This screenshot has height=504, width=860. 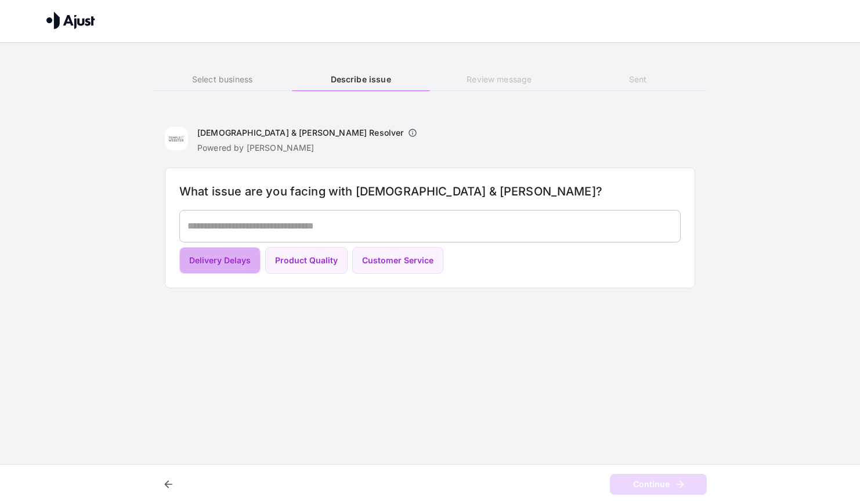 I want to click on button: Customer Service, so click(x=397, y=260).